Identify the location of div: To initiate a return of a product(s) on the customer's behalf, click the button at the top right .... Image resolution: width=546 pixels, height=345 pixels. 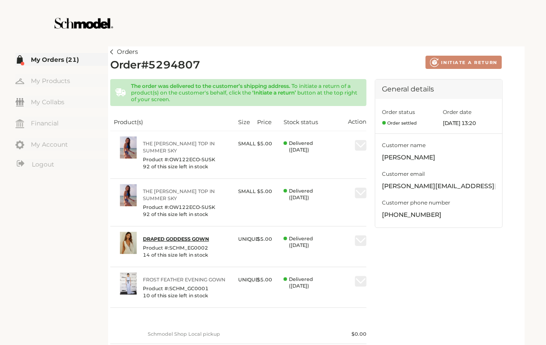
(243, 92).